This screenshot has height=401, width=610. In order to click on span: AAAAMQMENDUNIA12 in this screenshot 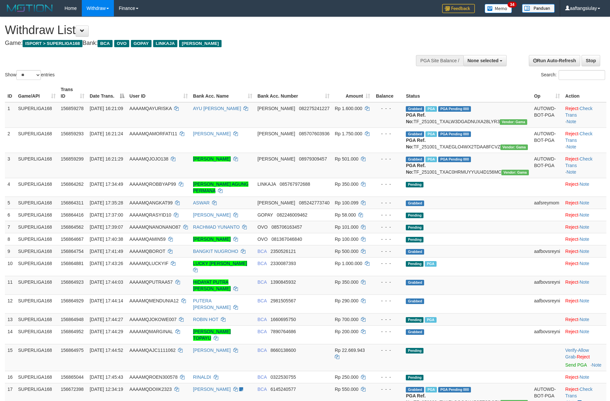, I will do `click(154, 300)`.